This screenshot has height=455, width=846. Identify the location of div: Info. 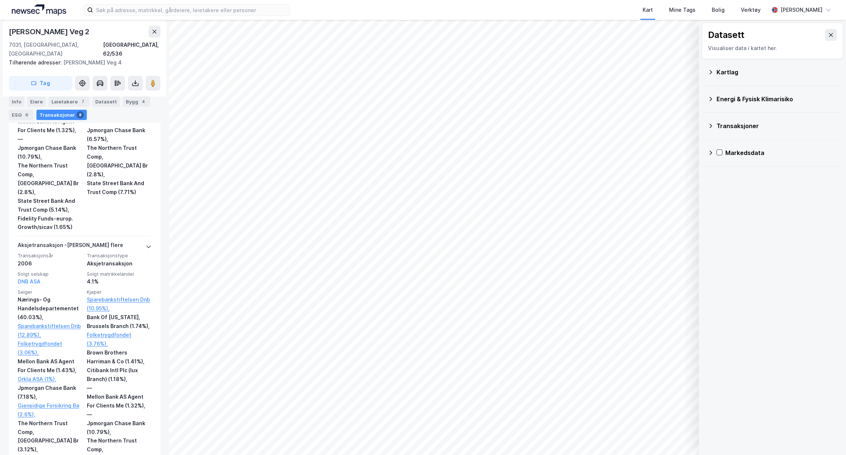
(17, 102).